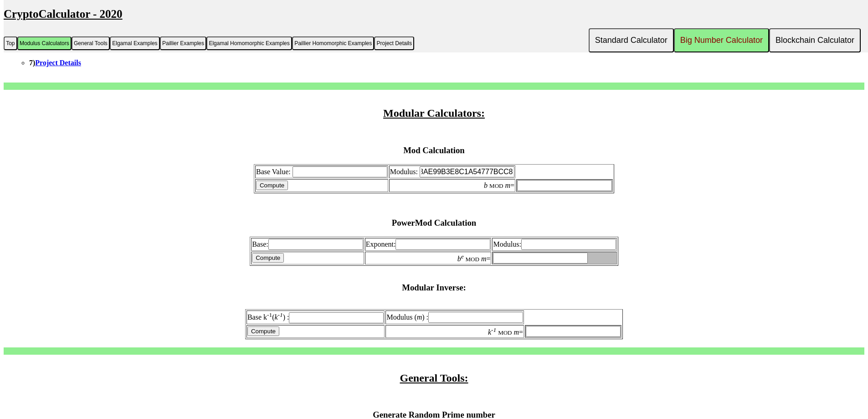 The height and width of the screenshot is (419, 868). I want to click on button: Standard Calculator, so click(631, 40).